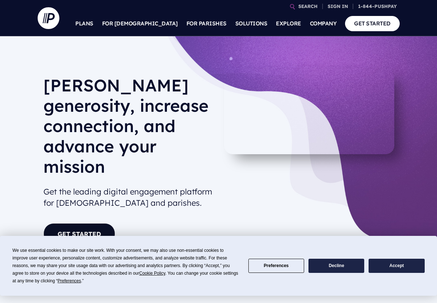  Describe the element at coordinates (397, 265) in the screenshot. I see `button: Accept` at that location.